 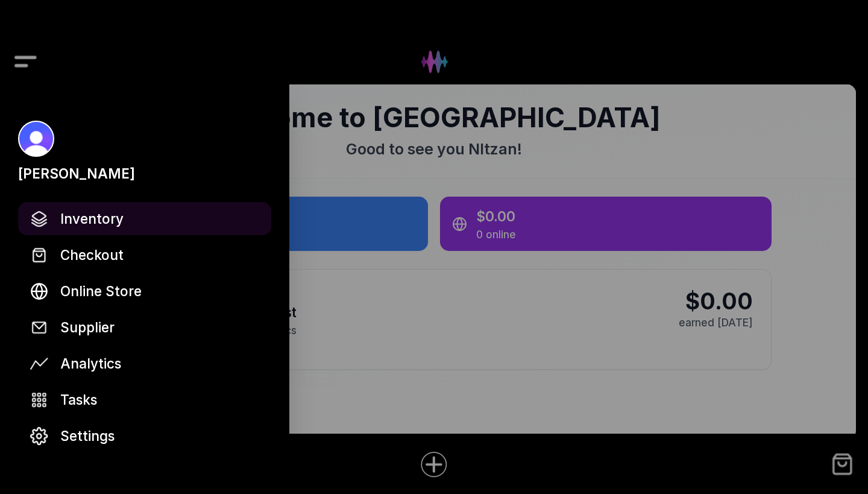 I want to click on span: Supplier, so click(x=88, y=327).